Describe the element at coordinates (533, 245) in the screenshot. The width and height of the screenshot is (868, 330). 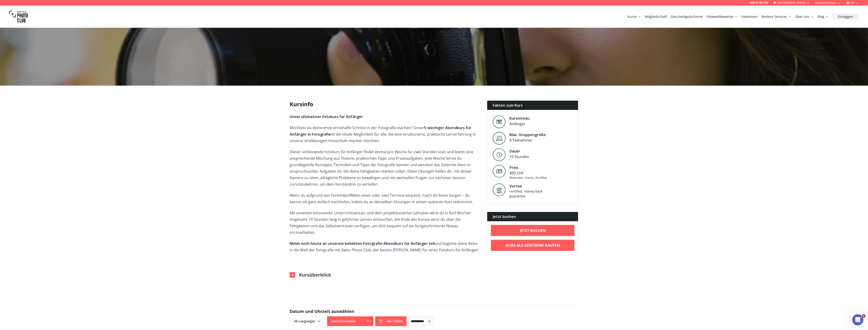
I see `b: Kurs als Geschenk kaufen` at that location.